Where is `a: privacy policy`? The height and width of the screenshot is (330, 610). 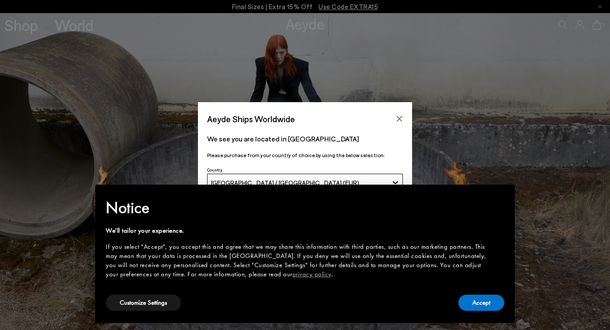 a: privacy policy is located at coordinates (312, 274).